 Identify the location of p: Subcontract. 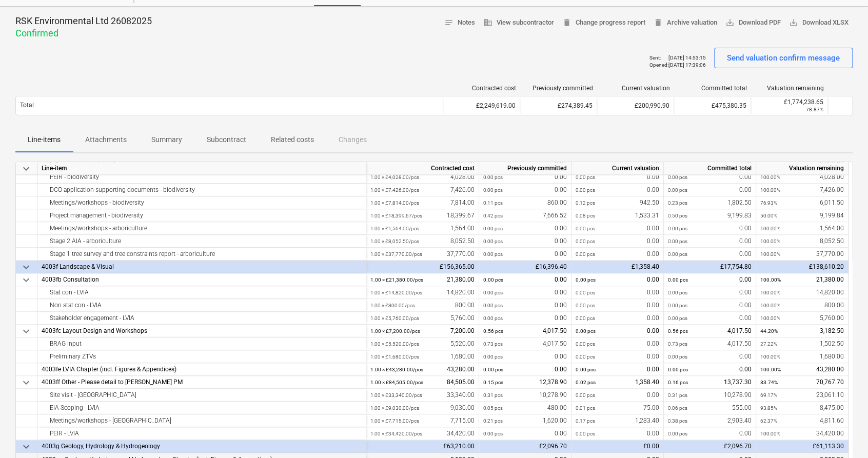
(227, 140).